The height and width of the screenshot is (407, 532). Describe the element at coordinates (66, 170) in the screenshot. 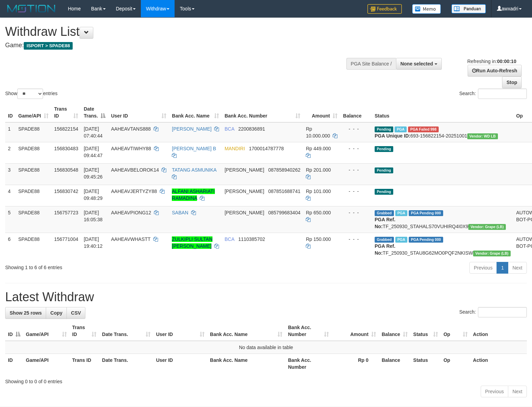

I see `span: 156830548` at that location.